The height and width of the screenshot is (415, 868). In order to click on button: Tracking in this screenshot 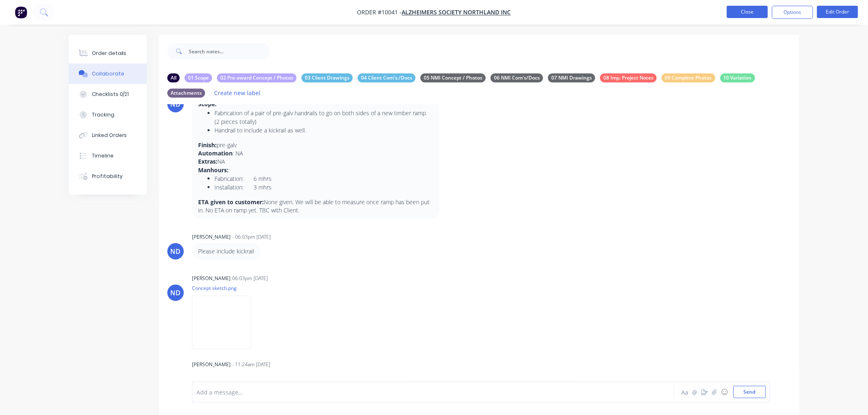, I will do `click(108, 115)`.